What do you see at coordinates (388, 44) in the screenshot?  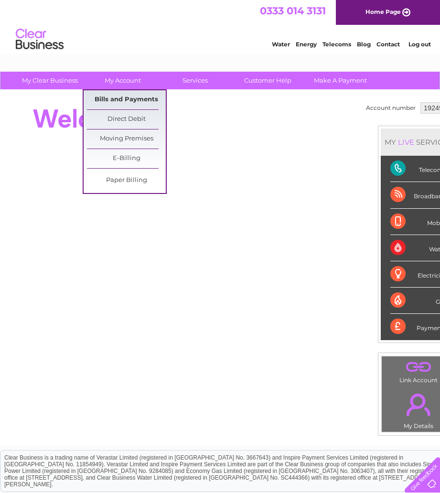 I see `a: Contact` at bounding box center [388, 44].